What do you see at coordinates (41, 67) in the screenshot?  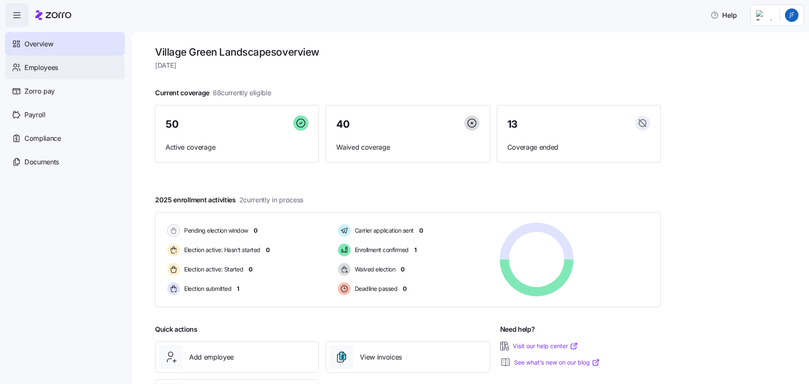 I see `span: Employees` at bounding box center [41, 67].